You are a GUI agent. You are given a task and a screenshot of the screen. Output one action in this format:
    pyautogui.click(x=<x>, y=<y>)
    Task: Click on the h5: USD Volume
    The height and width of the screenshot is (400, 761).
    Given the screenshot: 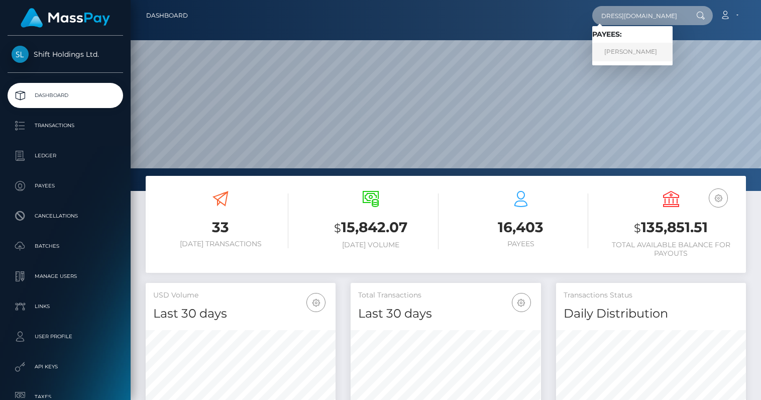 What is the action you would take?
    pyautogui.click(x=241, y=295)
    